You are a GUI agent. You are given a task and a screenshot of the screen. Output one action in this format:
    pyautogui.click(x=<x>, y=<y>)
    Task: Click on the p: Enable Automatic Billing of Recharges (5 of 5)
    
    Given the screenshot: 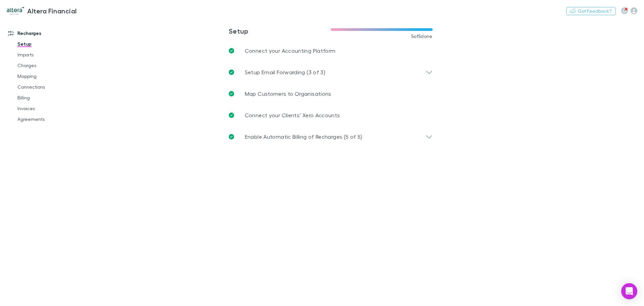 What is the action you would take?
    pyautogui.click(x=303, y=137)
    